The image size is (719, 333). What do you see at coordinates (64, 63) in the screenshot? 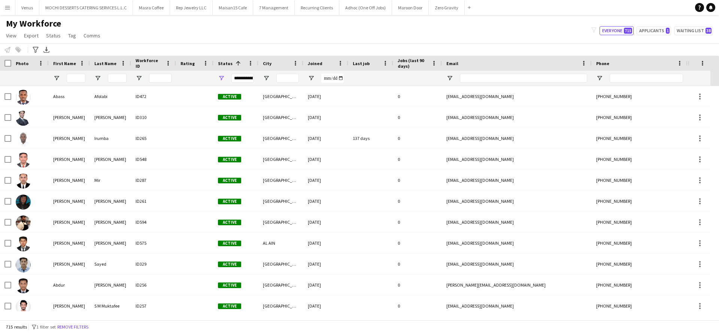
I see `span: First Name` at bounding box center [64, 63].